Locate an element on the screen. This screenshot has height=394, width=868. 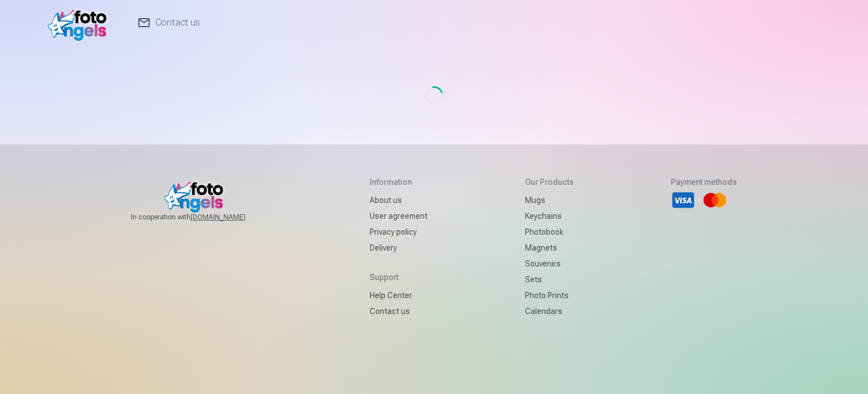
a: Photobook is located at coordinates (549, 232).